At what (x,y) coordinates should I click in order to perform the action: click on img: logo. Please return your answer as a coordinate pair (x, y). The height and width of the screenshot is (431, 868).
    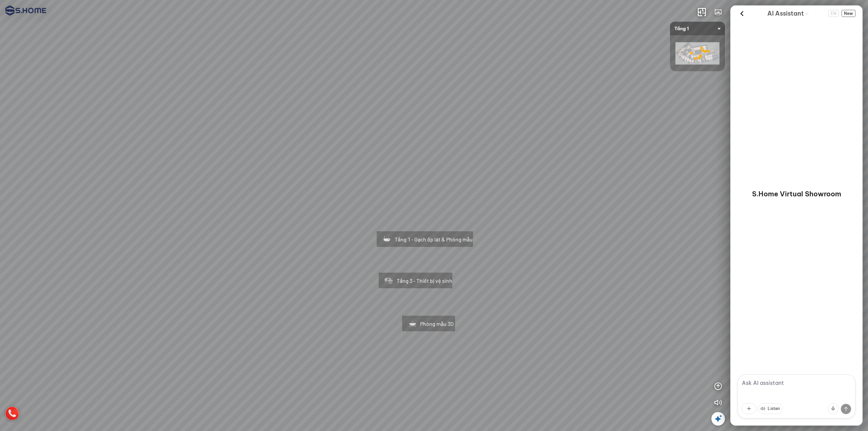
    Looking at the image, I should click on (26, 11).